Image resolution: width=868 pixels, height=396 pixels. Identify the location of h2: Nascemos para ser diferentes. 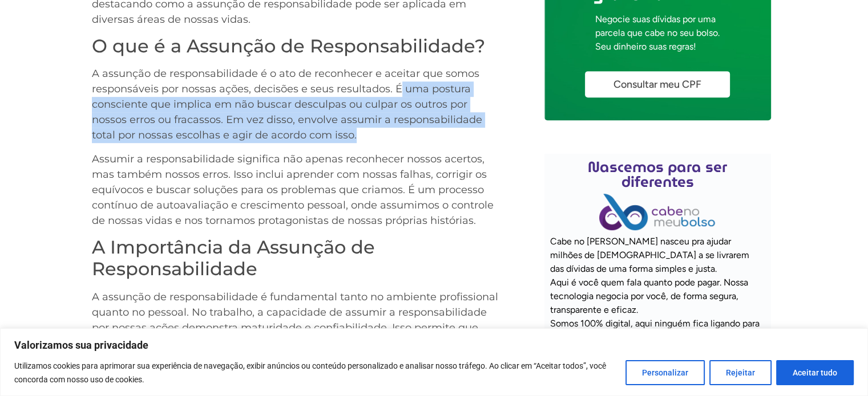
(657, 175).